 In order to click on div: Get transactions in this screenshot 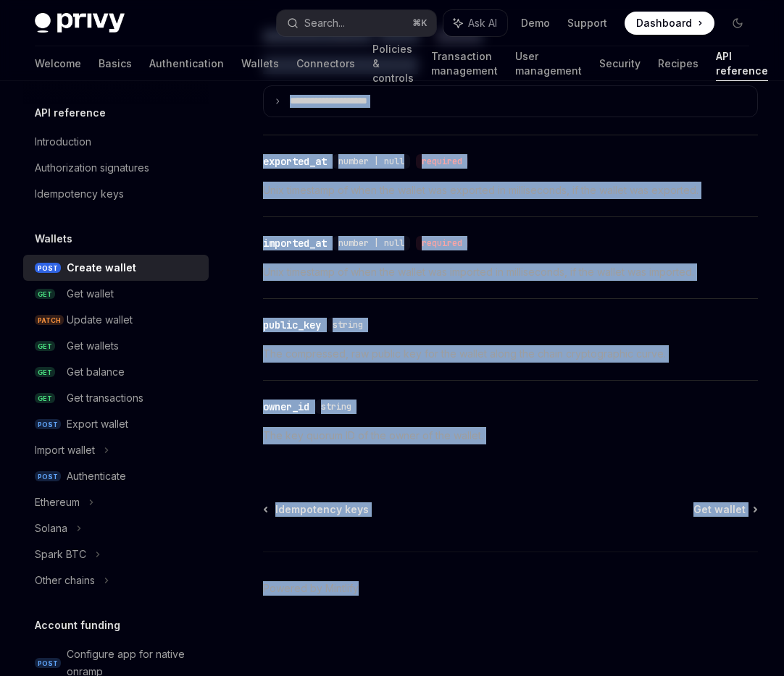, I will do `click(105, 398)`.